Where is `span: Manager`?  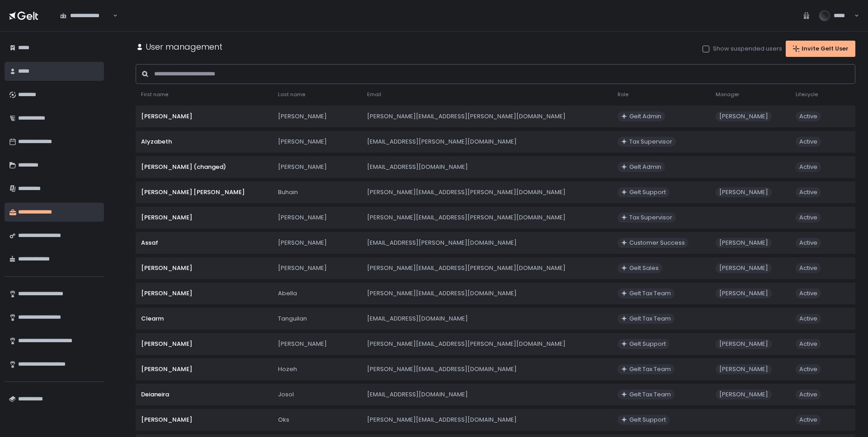
span: Manager is located at coordinates (728, 94).